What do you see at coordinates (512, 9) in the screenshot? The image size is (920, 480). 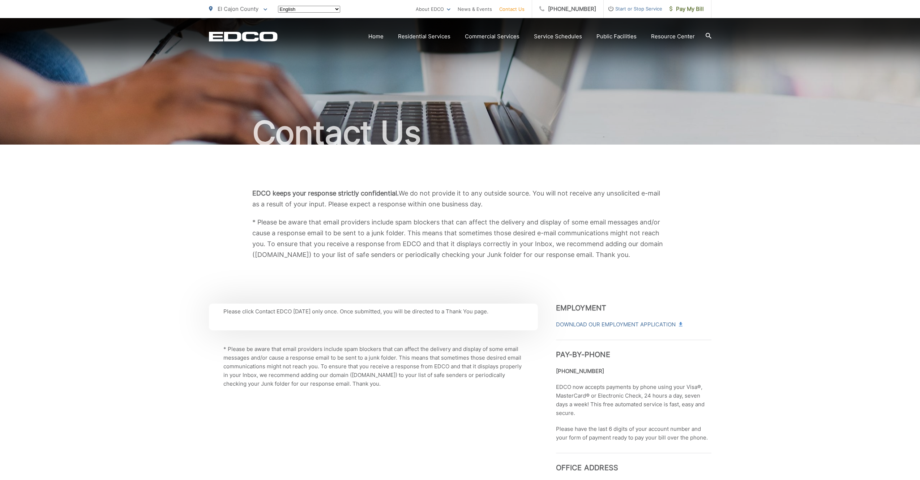 I see `a: Contact Us` at bounding box center [512, 9].